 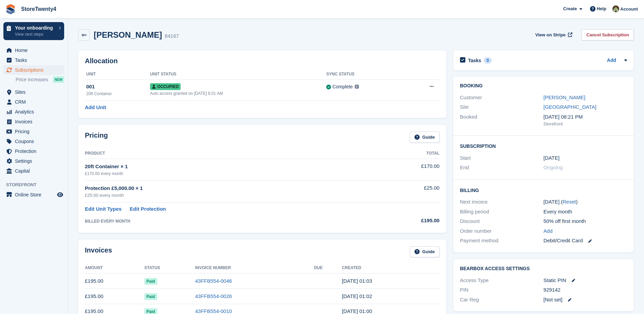 I want to click on div: Car Reg, so click(x=502, y=300).